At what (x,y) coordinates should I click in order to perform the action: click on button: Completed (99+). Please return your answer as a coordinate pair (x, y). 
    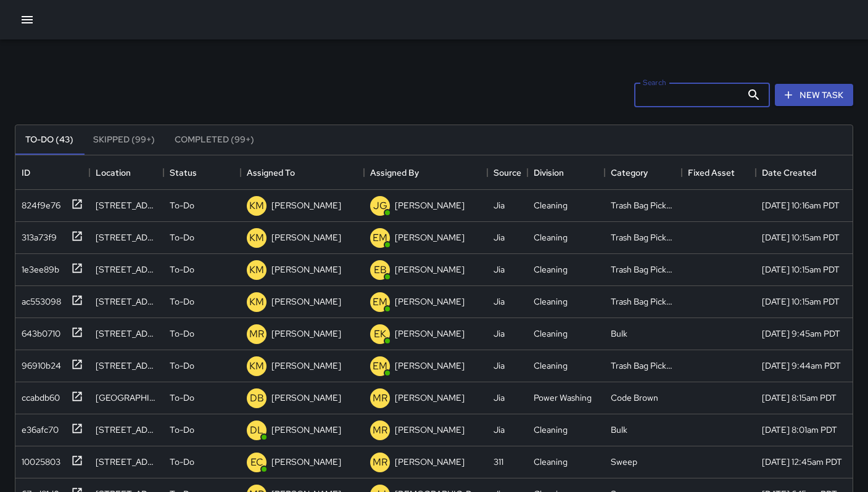
    Looking at the image, I should click on (214, 140).